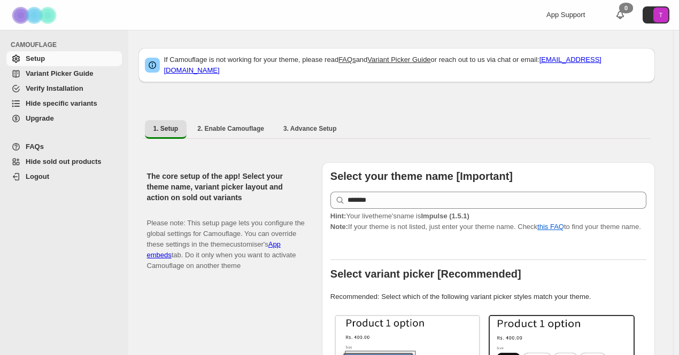 This screenshot has height=355, width=679. What do you see at coordinates (64, 162) in the screenshot?
I see `a: Hide sold out products` at bounding box center [64, 162].